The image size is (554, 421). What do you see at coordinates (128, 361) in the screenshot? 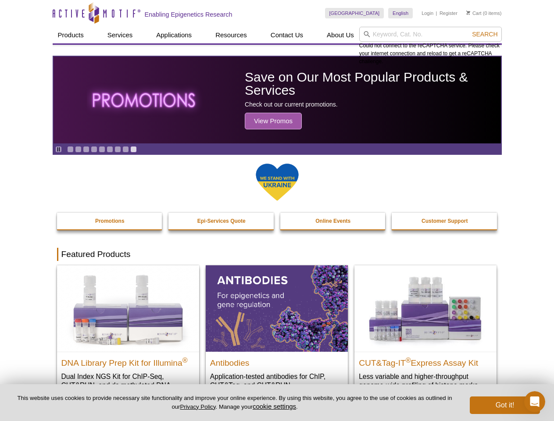
I see `h2: DNA Library Prep Kit for Illumina` at bounding box center [128, 361].